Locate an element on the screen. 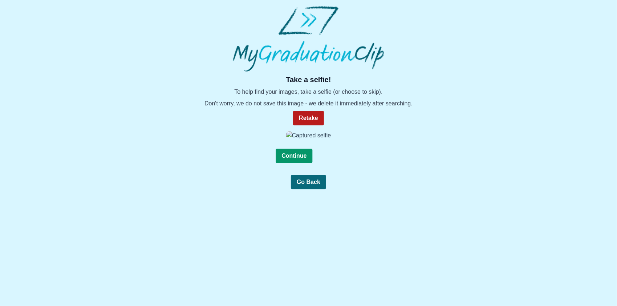 This screenshot has width=617, height=306. b: Continue is located at coordinates (294, 155).